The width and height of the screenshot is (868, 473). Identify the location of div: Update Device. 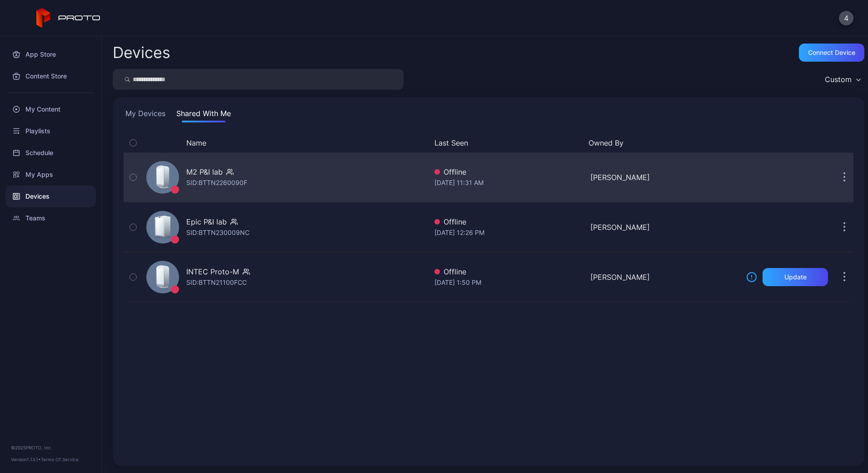
(783, 143).